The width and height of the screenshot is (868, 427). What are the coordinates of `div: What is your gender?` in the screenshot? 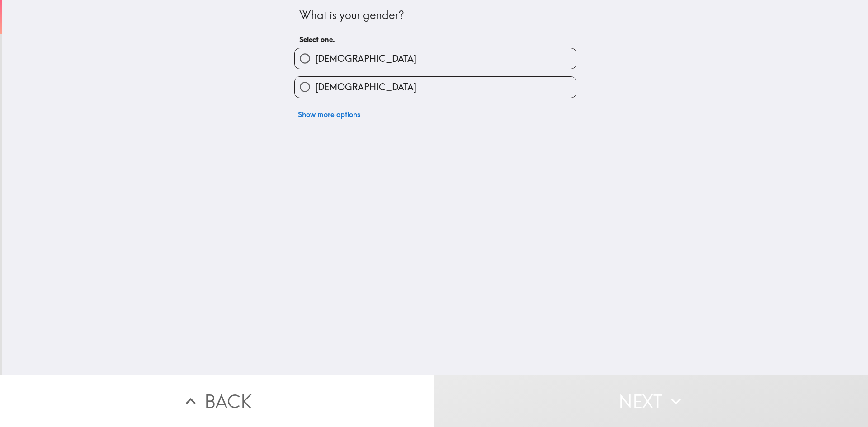 It's located at (435, 15).